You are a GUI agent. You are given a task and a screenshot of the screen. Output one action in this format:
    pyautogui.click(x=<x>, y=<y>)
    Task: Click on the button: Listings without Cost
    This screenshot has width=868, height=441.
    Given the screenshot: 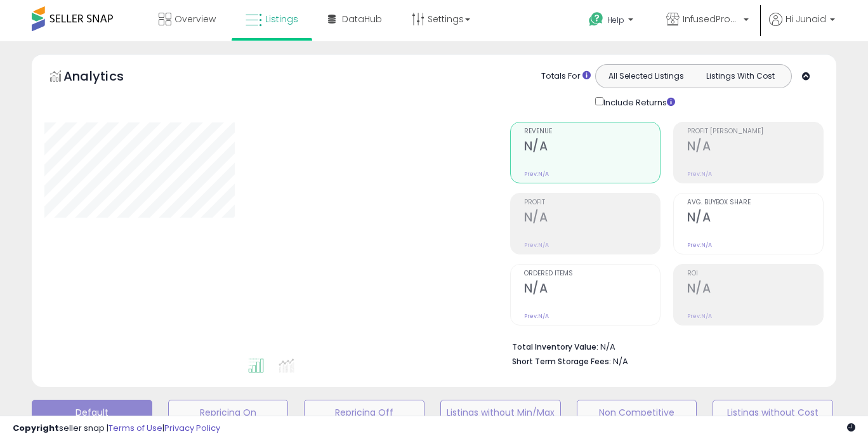 What is the action you would take?
    pyautogui.click(x=773, y=412)
    